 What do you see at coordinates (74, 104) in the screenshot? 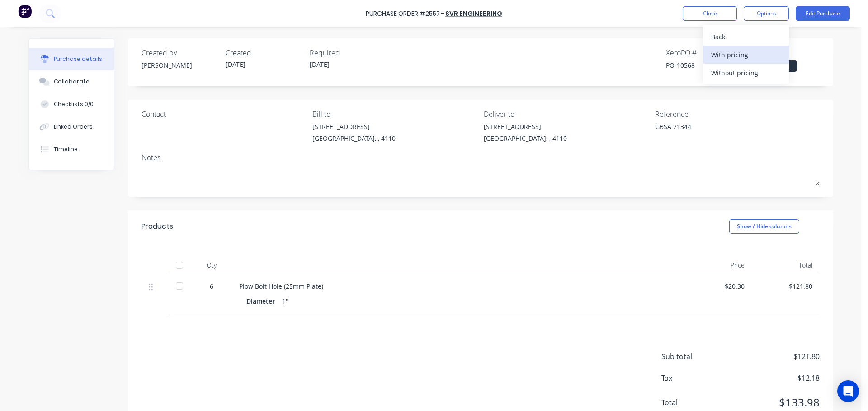
I see `div: Checklists 0/0` at bounding box center [74, 104].